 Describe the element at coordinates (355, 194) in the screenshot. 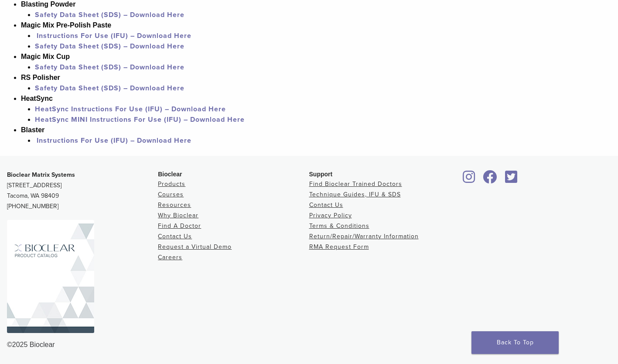

I see `a: Technique Guides, IFU & SDS` at that location.